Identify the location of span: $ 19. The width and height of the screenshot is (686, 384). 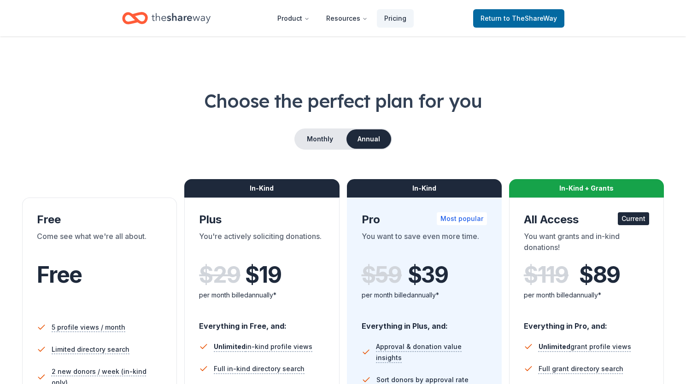
(263, 275).